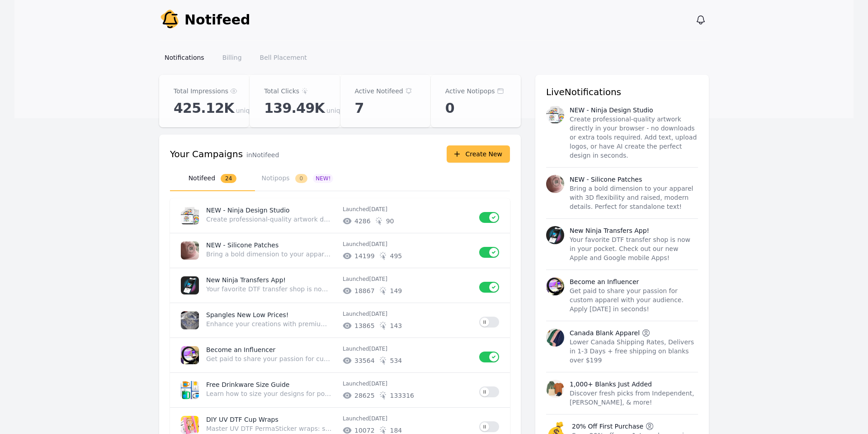  What do you see at coordinates (340, 216) in the screenshot?
I see `a: NEW - Ninja Design StudioCreate professional-quality artwork directly in your browser - no downlo...` at bounding box center [340, 216].